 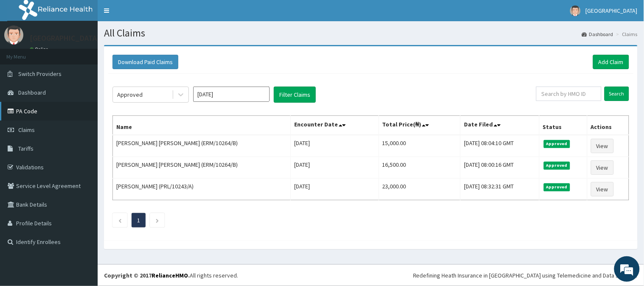 What do you see at coordinates (202, 125) in the screenshot?
I see `th: Name` at bounding box center [202, 125].